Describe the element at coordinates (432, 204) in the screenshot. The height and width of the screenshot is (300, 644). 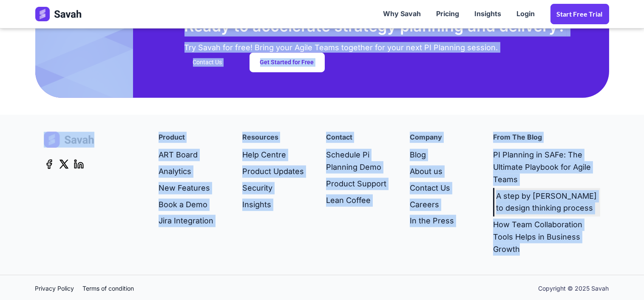
I see `a: Careers` at that location.